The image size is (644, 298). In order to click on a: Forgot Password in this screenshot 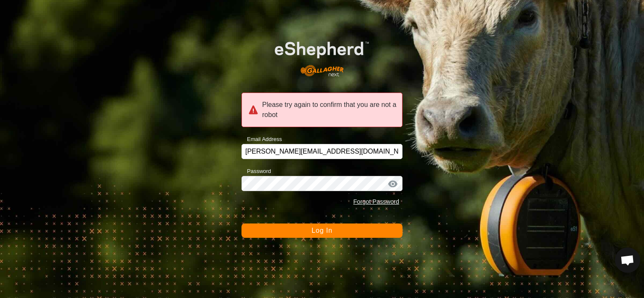, I will do `click(376, 202)`.